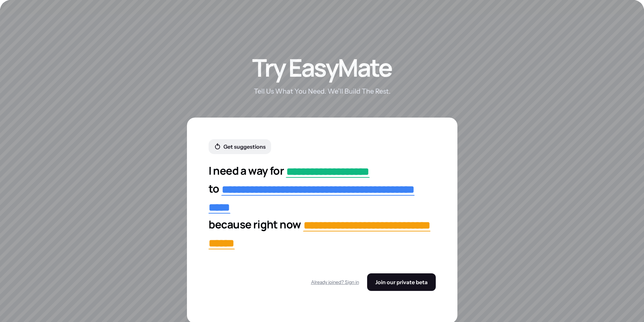 The height and width of the screenshot is (322, 644). What do you see at coordinates (214, 189) in the screenshot?
I see `span: to` at bounding box center [214, 189].